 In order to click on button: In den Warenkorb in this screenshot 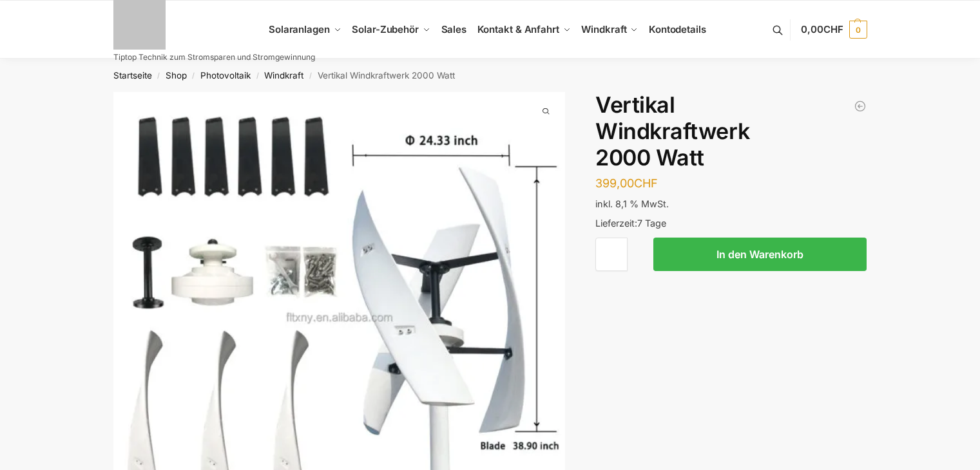, I will do `click(759, 255)`.